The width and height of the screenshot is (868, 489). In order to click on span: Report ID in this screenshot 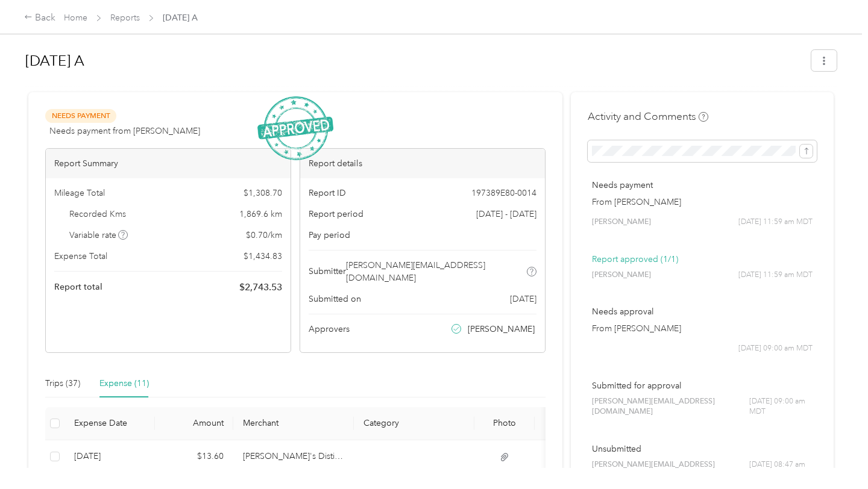, I will do `click(327, 193)`.